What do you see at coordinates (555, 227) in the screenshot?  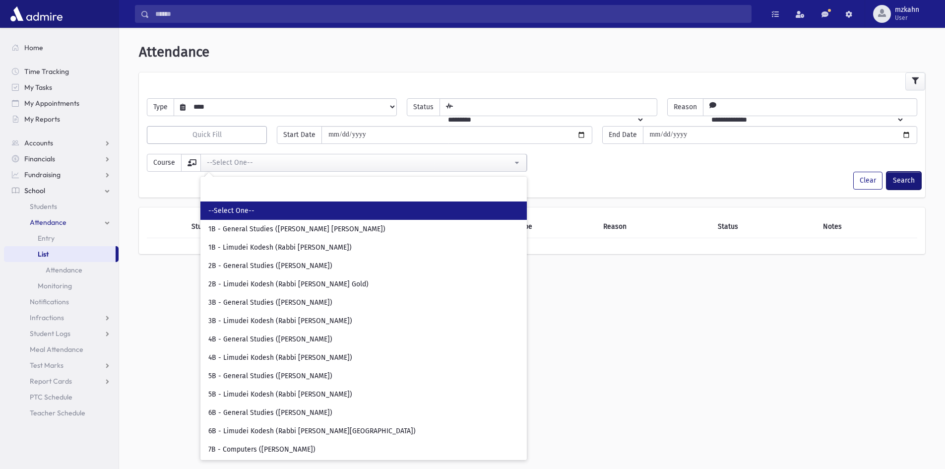 I see `th: Type` at bounding box center [555, 227].